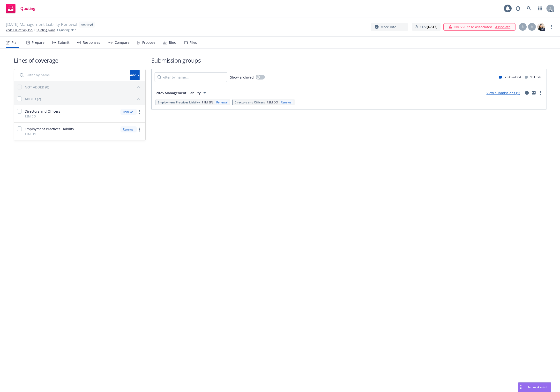 The width and height of the screenshot is (560, 392). What do you see at coordinates (474, 27) in the screenshot?
I see `span: No SSC case associated.` at bounding box center [474, 27].